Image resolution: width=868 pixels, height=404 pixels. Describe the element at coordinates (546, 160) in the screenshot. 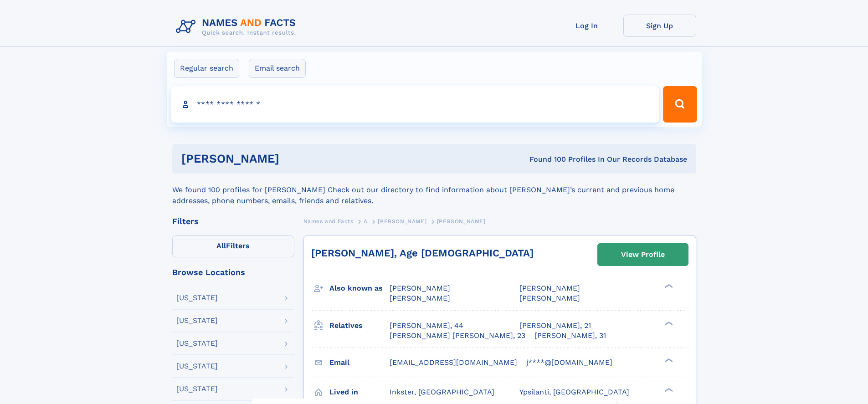

I see `div: Found 100 Profiles In Our Records Database` at that location.